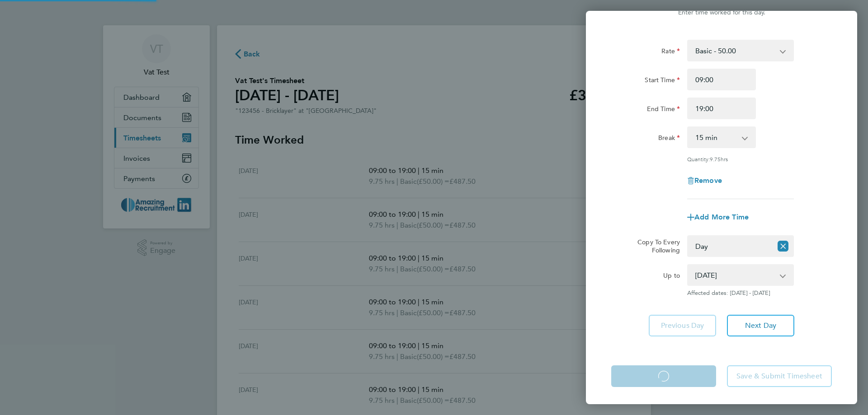 The height and width of the screenshot is (415, 868). Describe the element at coordinates (760, 326) in the screenshot. I see `button: Next Day` at that location.